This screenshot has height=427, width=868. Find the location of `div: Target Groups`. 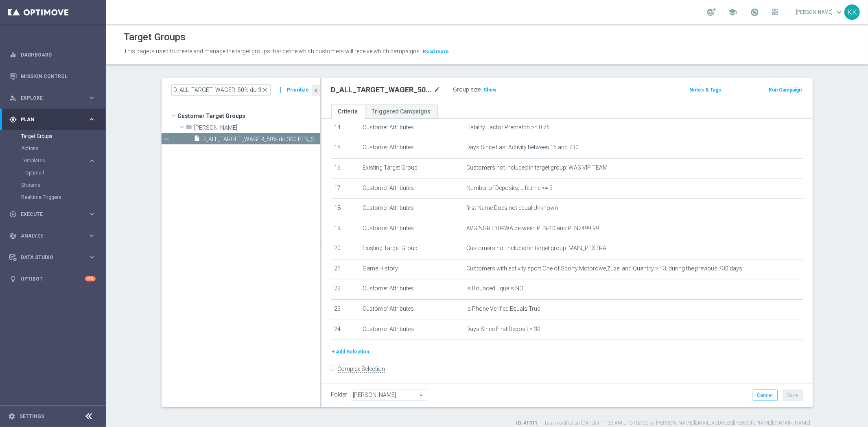

div: Target Groups is located at coordinates (63, 136).